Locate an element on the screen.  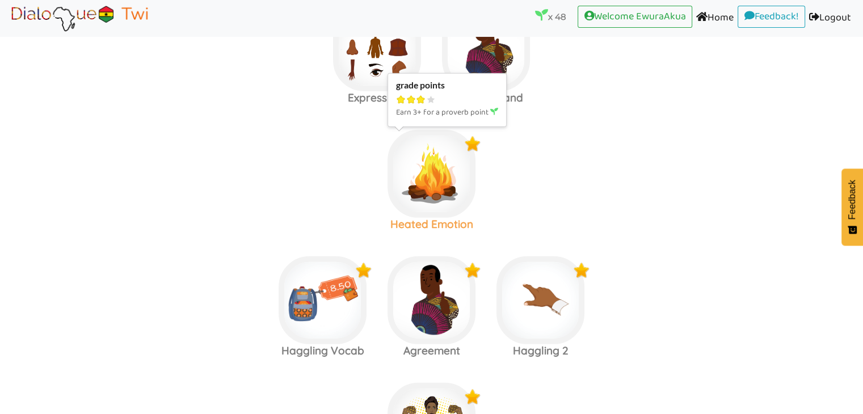
a: Logout is located at coordinates (830, 18).